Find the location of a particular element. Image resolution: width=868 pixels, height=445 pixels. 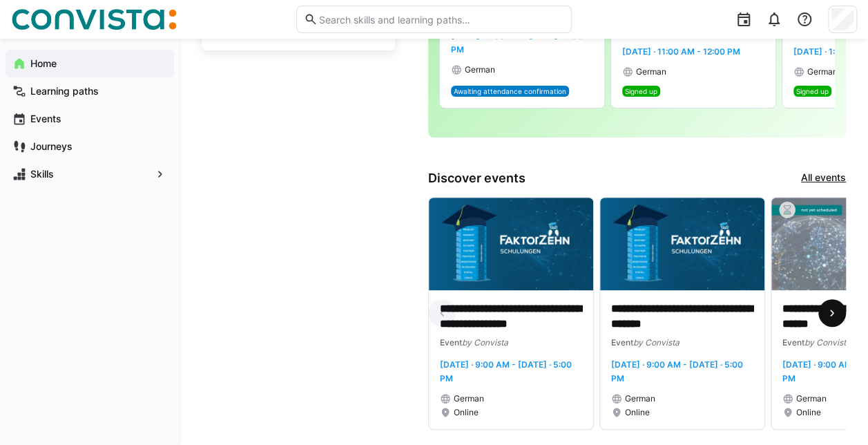

h3: Discover events is located at coordinates (476, 179).